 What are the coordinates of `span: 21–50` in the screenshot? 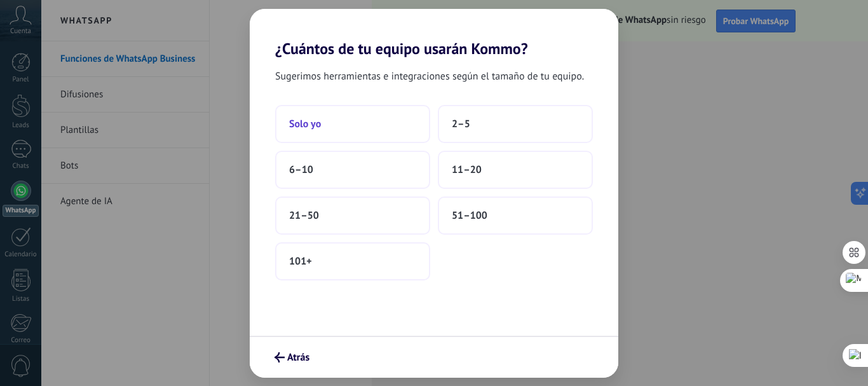 It's located at (304, 215).